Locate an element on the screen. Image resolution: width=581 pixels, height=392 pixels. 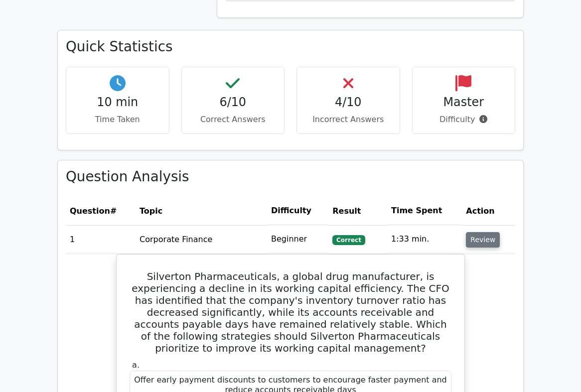
h3: Question Analysis is located at coordinates (290, 176).